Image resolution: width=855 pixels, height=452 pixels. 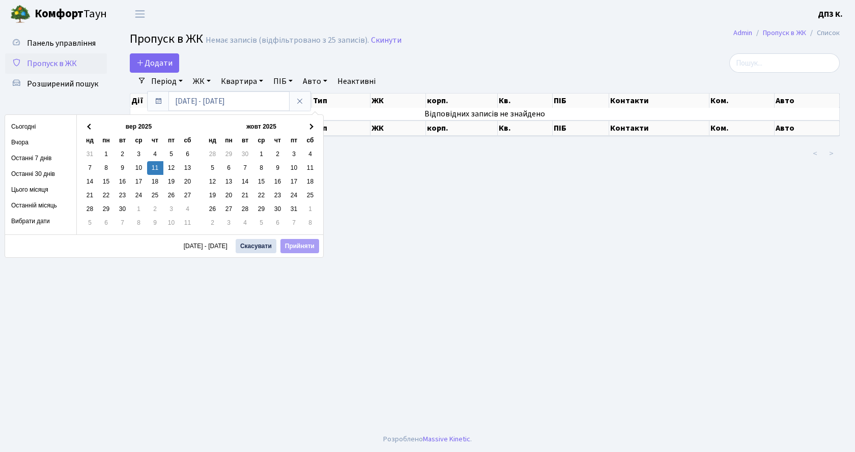 I want to click on a: Розширений пошук, so click(x=56, y=84).